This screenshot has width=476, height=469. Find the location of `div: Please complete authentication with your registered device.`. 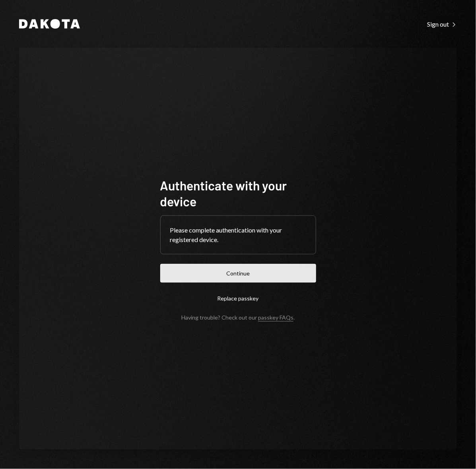

div: Please complete authentication with your registered device. is located at coordinates (238, 235).